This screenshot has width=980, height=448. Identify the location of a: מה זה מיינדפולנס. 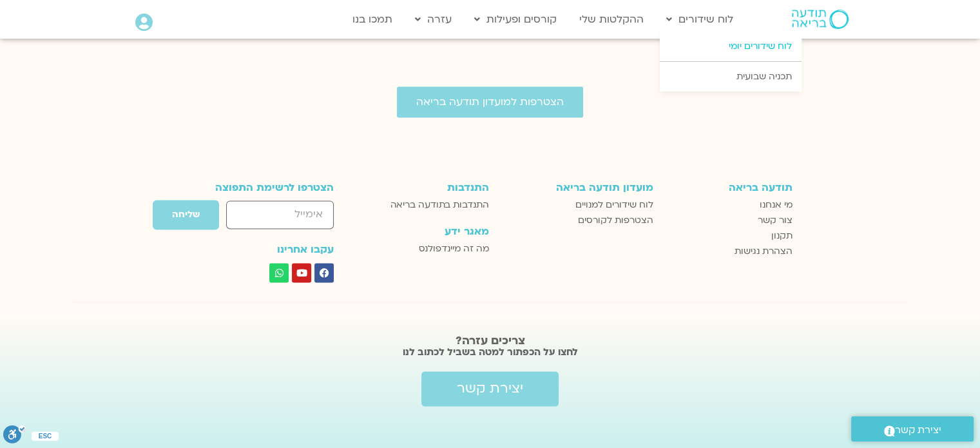
(428, 249).